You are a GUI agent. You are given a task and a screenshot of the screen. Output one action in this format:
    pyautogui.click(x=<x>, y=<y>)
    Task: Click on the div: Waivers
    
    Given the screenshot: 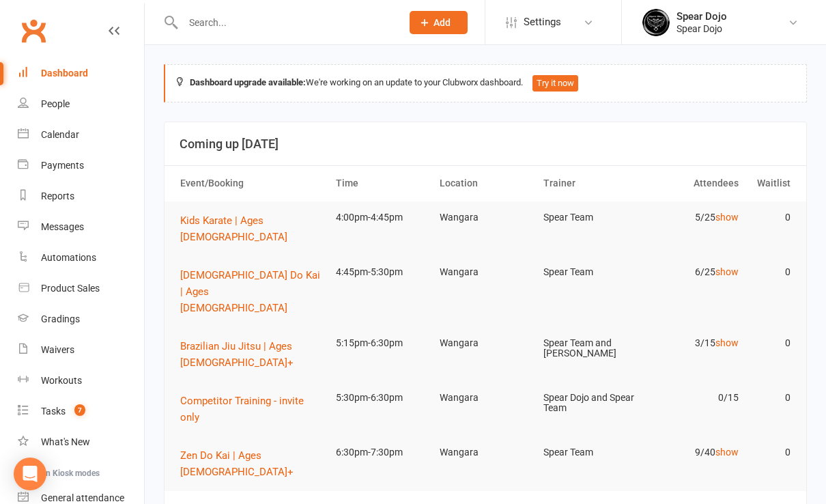 What is the action you would take?
    pyautogui.click(x=57, y=349)
    